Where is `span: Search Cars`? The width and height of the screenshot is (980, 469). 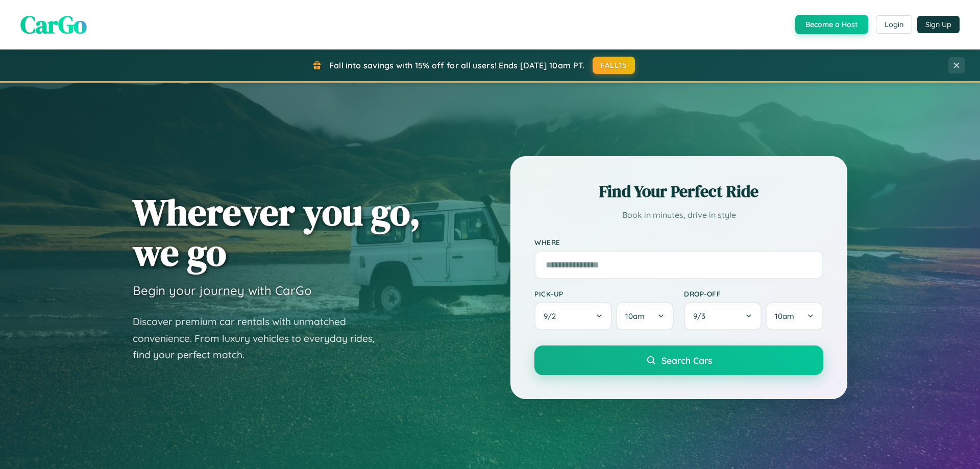
span: Search Cars is located at coordinates (687, 360).